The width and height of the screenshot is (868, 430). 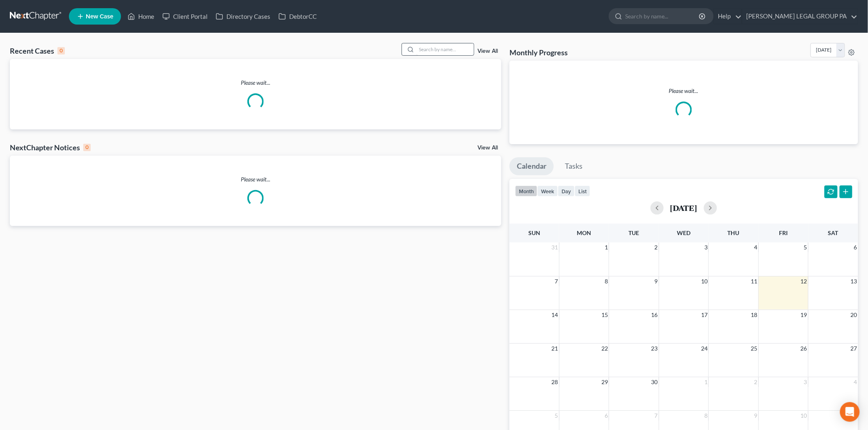 I want to click on span: 28, so click(x=555, y=383).